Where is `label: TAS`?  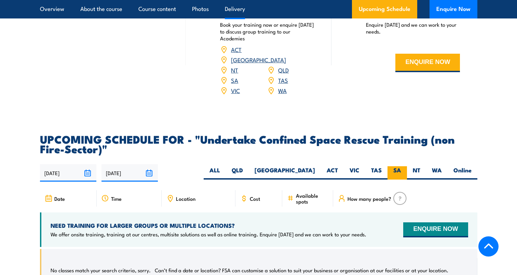
label: TAS is located at coordinates (376, 173).